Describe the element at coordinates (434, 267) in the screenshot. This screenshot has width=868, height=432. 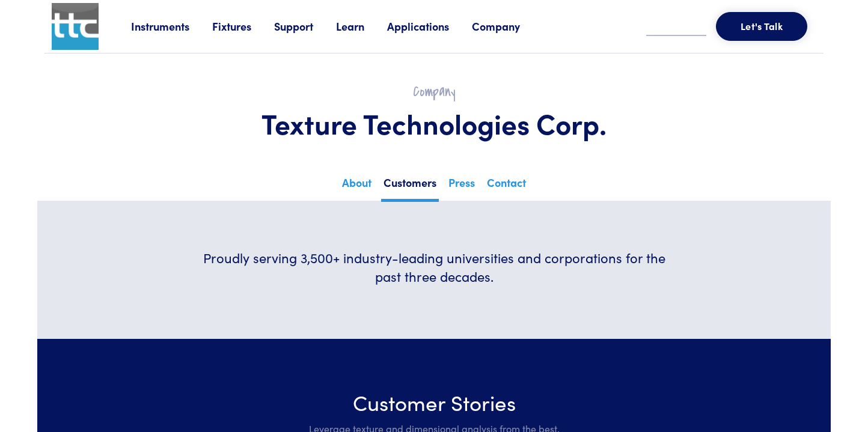
I see `h6: Proudly serving 3,500+ industry-leading universities and corporations for the past three decades.` at that location.